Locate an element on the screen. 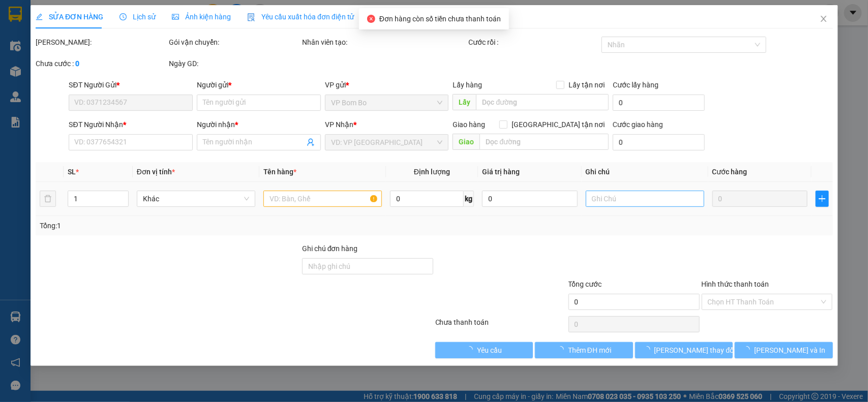 The height and width of the screenshot is (402, 868). div: Người gửi is located at coordinates (259, 85).